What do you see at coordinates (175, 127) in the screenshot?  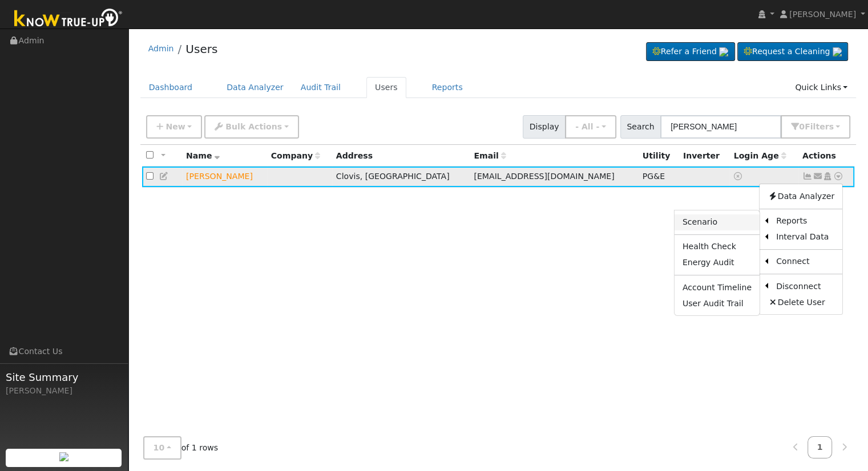 I see `span: New` at bounding box center [175, 127].